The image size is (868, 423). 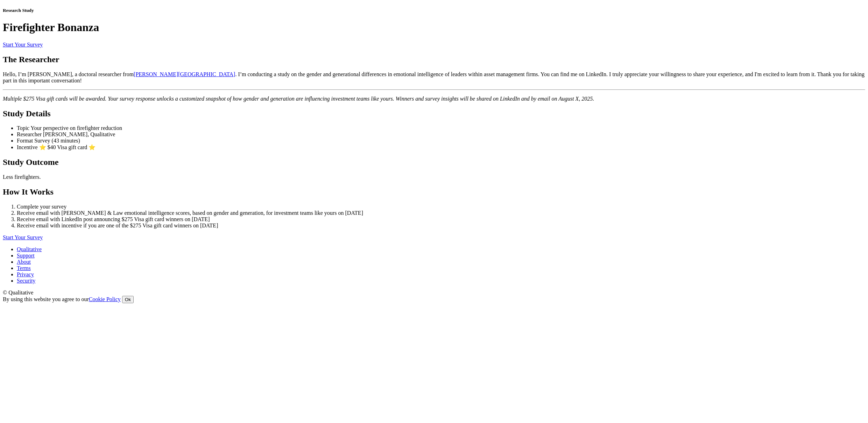 I want to click on a: Qualitative, so click(x=29, y=249).